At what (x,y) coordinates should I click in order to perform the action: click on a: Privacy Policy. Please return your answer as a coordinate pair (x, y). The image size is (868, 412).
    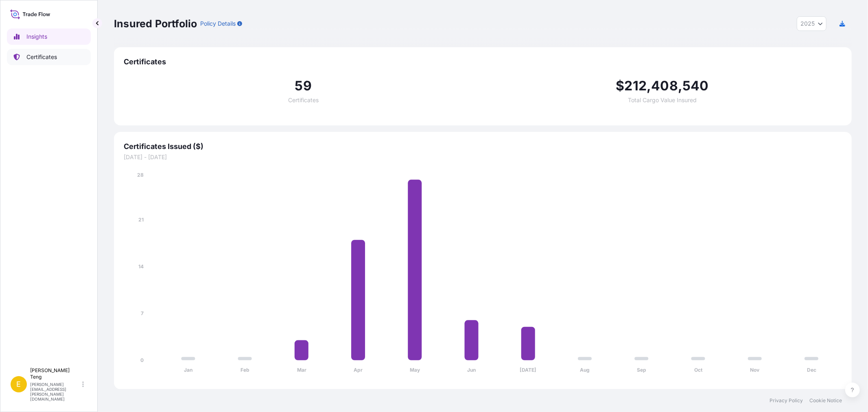
    Looking at the image, I should click on (787, 401).